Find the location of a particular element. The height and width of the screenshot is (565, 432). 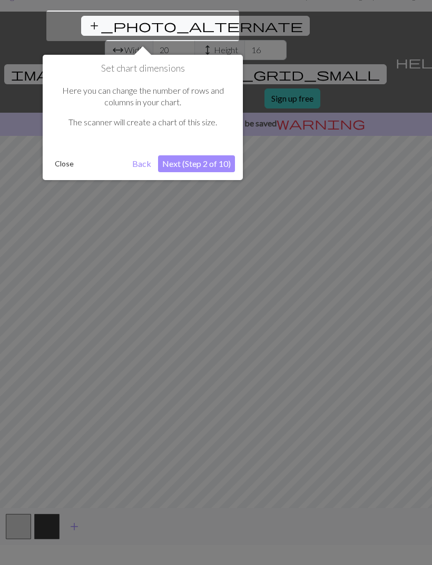

h1: Set chart dimensions is located at coordinates (143, 68).